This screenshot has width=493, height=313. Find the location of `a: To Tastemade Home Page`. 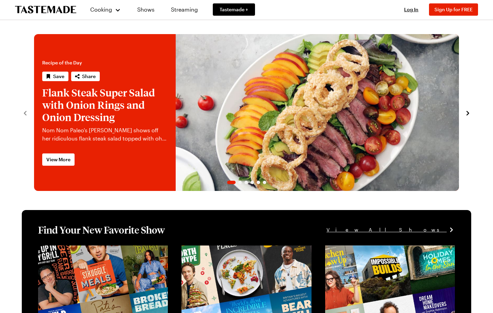

a: To Tastemade Home Page is located at coordinates (46, 10).